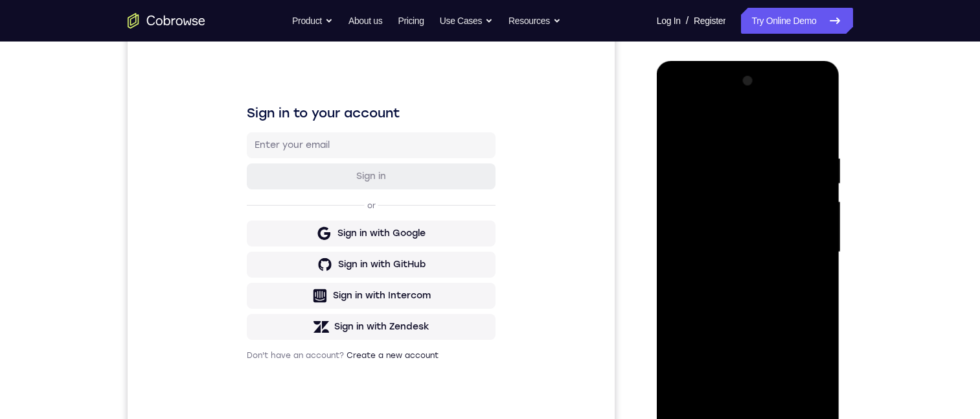 This screenshot has width=980, height=419. I want to click on a: Register, so click(710, 20).